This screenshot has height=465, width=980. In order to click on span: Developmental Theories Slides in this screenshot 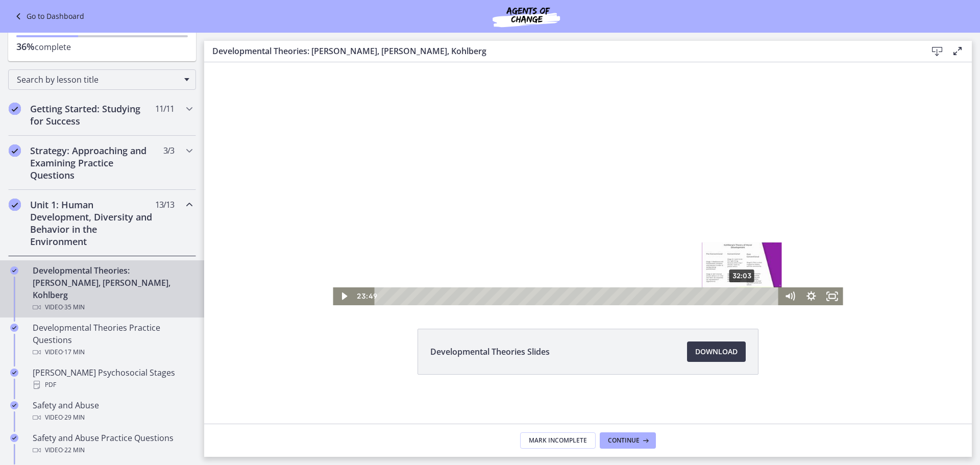, I will do `click(490, 351)`.